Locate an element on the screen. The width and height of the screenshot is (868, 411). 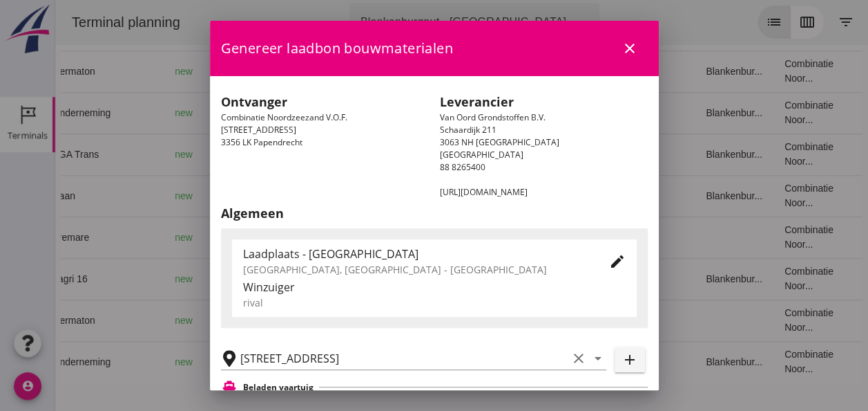
i: list is located at coordinates (719, 22).